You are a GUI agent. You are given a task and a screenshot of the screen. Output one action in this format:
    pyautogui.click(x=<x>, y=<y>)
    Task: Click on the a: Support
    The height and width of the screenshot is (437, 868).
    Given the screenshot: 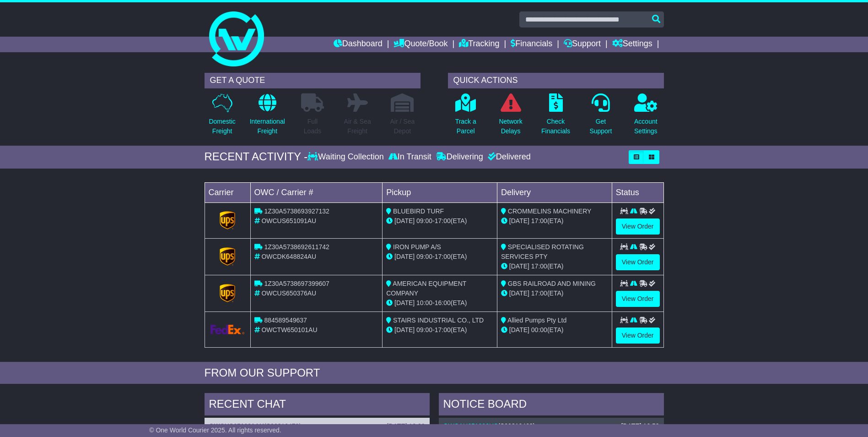 What is the action you would take?
    pyautogui.click(x=582, y=45)
    